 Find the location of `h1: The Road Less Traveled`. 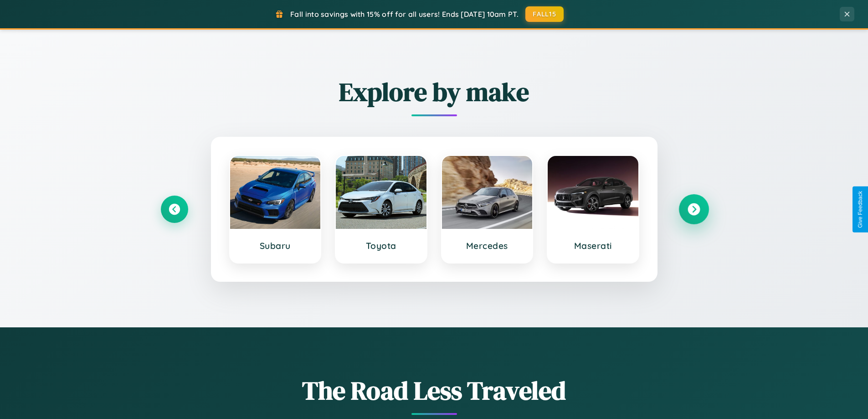

h1: The Road Less Traveled is located at coordinates (434, 390).